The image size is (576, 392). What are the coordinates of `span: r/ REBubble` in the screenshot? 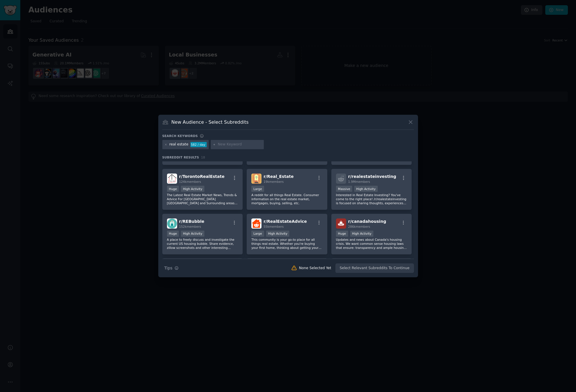 It's located at (192, 221).